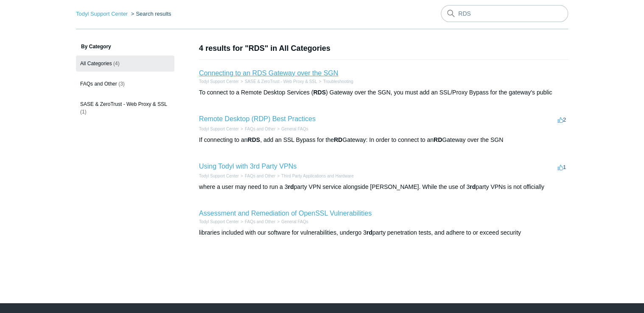 The width and height of the screenshot is (644, 313). Describe the element at coordinates (123, 104) in the screenshot. I see `span: SASE & ZeroTrust - Web Proxy & SSL` at that location.